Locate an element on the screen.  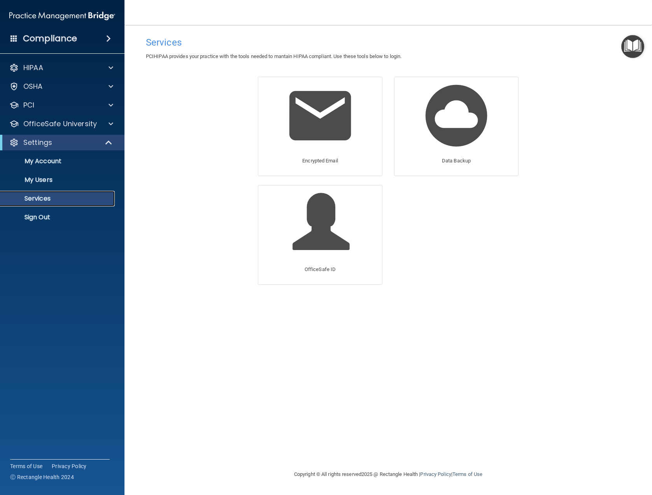
p: Services is located at coordinates (58, 199).